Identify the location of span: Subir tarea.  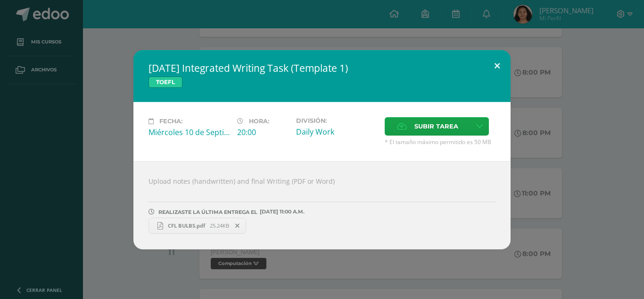
(437, 126).